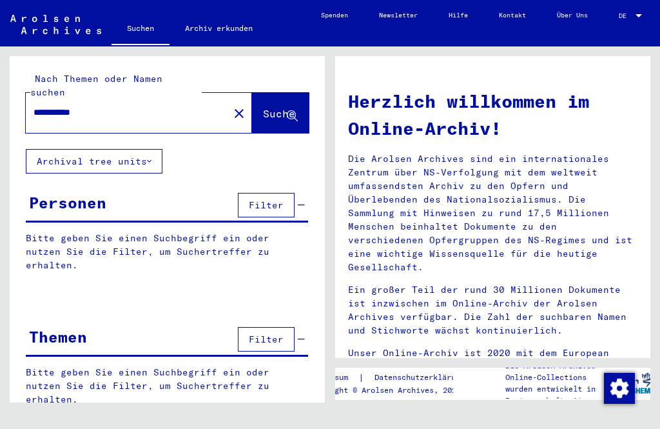  I want to click on a: Suchen, so click(141, 30).